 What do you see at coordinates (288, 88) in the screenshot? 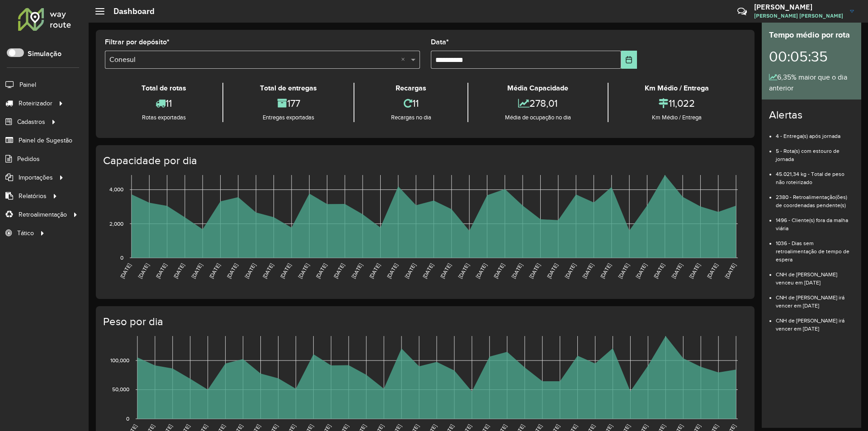
I see `div: Total de entregas` at bounding box center [288, 88].